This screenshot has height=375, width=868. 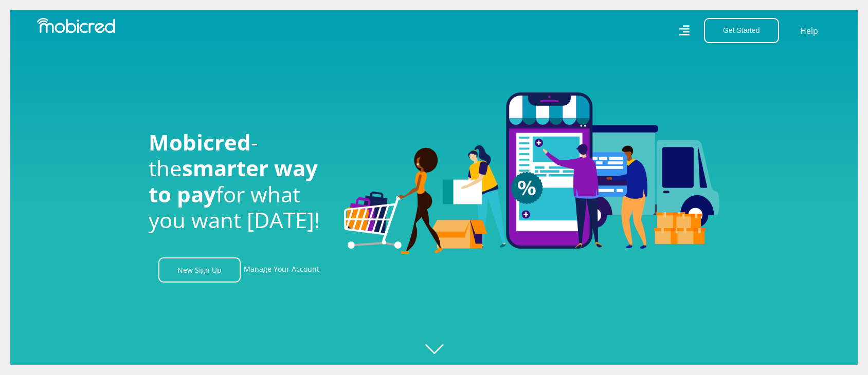 I want to click on img: Welcome to Mobicred, so click(x=531, y=174).